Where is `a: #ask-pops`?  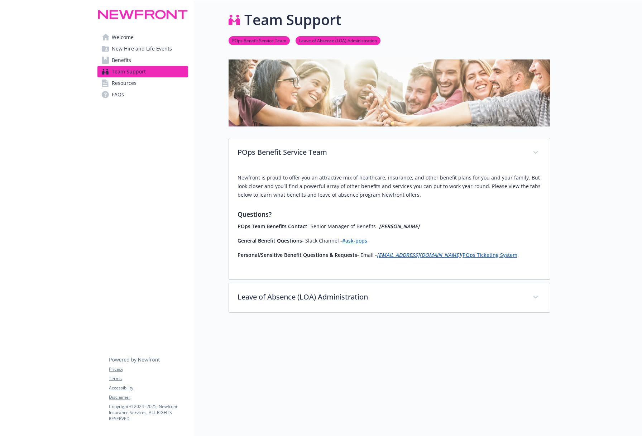
a: #ask-pops is located at coordinates (355, 241).